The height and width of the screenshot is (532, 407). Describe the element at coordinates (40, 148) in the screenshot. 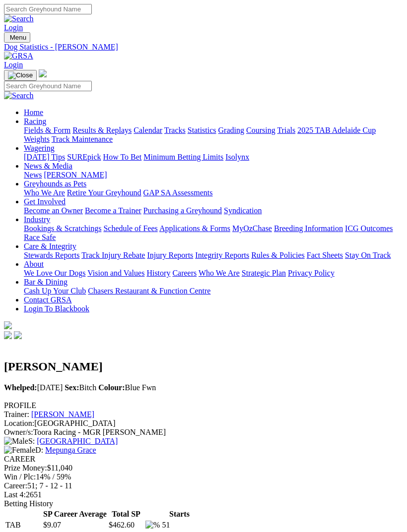

I see `a: Wagering` at that location.